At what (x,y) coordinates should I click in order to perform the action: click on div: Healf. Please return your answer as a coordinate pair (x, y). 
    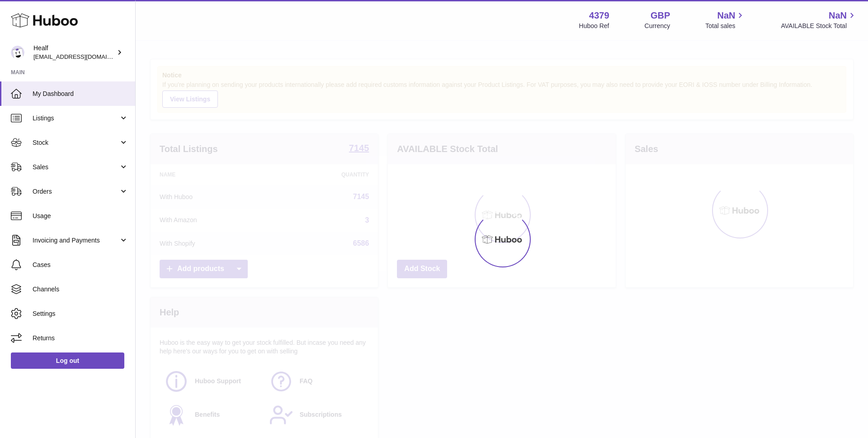
    Looking at the image, I should click on (74, 53).